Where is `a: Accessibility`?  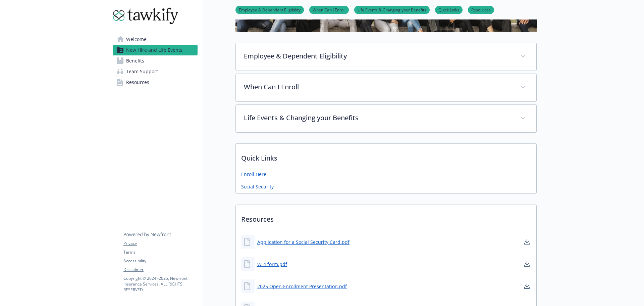
a: Accessibility is located at coordinates (160, 261).